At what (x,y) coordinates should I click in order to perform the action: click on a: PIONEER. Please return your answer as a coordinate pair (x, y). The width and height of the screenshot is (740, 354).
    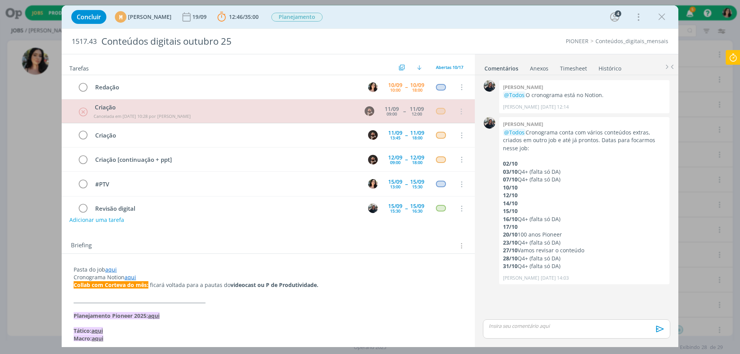
    Looking at the image, I should click on (577, 41).